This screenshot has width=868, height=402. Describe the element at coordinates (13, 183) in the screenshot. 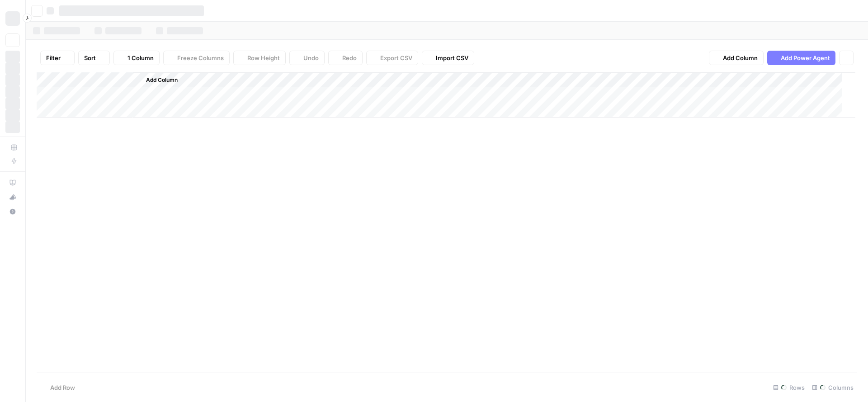

I see `a: AirOps Academy` at that location.